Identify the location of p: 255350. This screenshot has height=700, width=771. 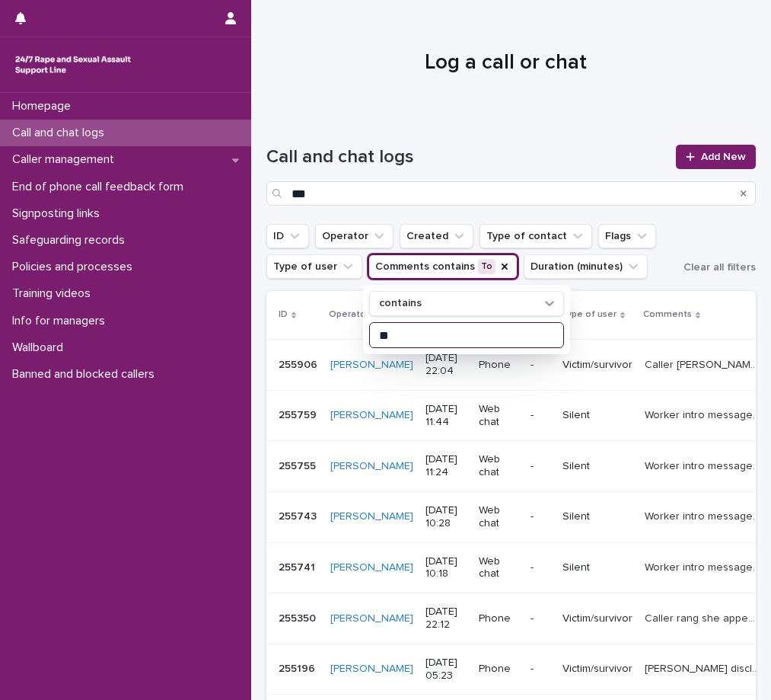
(298, 617).